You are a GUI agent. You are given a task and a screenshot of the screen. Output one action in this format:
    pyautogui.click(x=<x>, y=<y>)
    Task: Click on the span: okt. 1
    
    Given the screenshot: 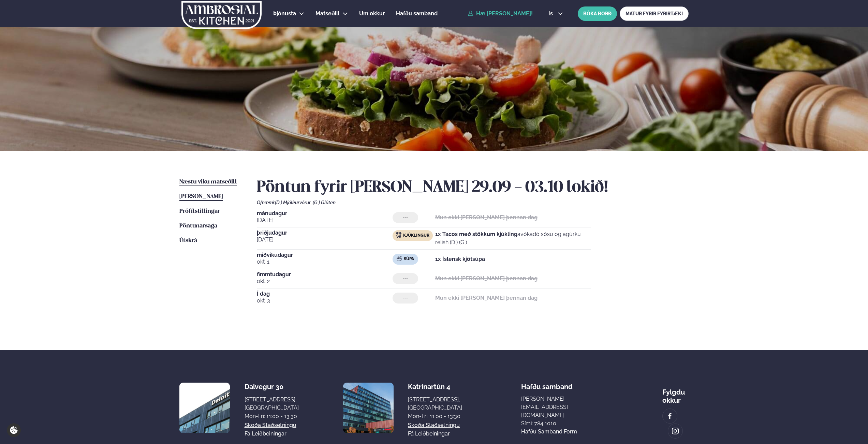 What is the action you would take?
    pyautogui.click(x=325, y=262)
    